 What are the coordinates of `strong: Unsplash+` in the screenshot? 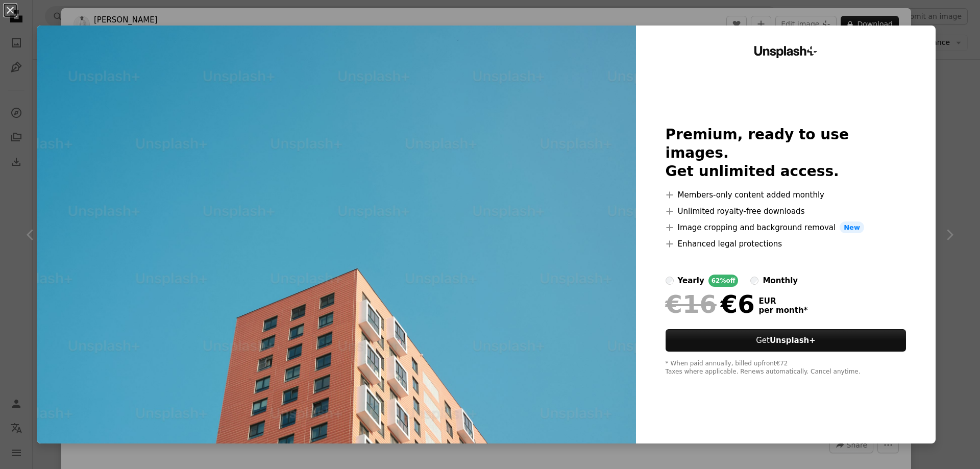 It's located at (793, 341).